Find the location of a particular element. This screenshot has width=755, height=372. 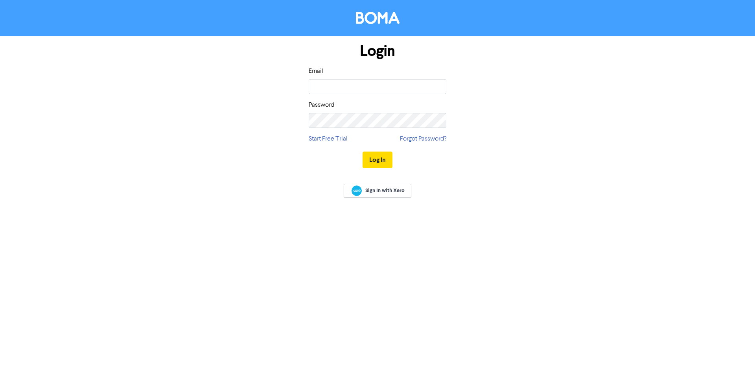

button: Log In is located at coordinates (377, 160).